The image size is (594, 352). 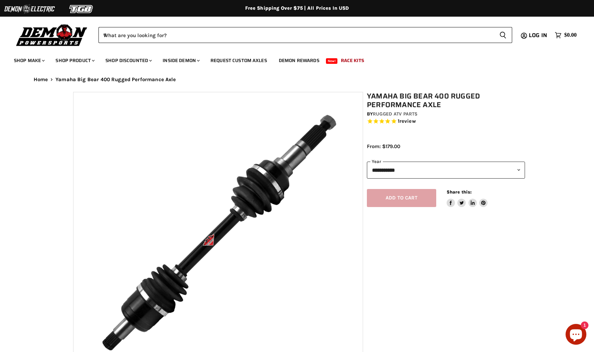 I want to click on a: Inside Demon, so click(x=181, y=60).